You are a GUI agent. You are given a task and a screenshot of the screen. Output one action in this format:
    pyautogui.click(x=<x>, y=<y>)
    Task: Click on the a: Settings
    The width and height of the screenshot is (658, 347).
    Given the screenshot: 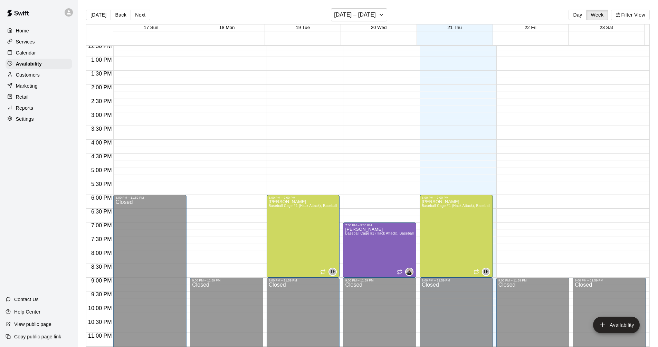 What is the action you would take?
    pyautogui.click(x=39, y=119)
    